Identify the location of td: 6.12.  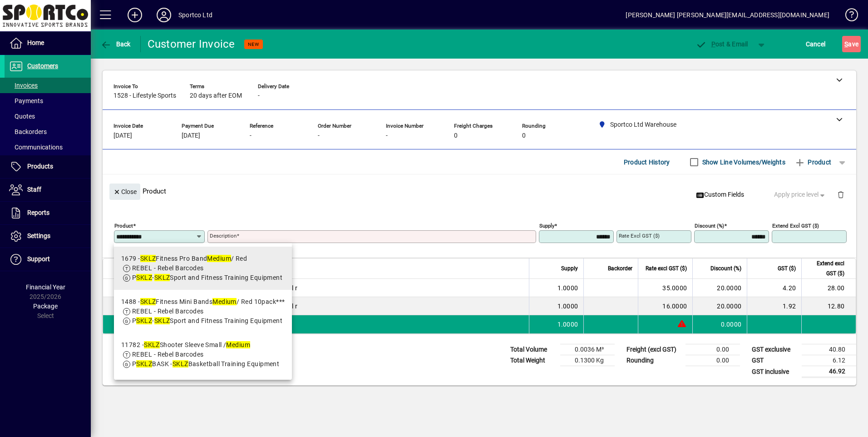
(829, 360).